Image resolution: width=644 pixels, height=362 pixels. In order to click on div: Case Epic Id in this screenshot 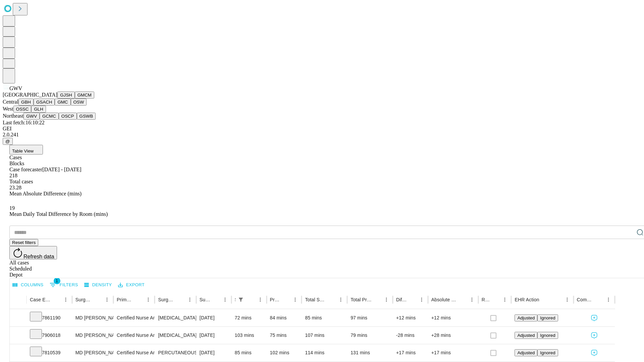, I will do `click(40, 300)`.